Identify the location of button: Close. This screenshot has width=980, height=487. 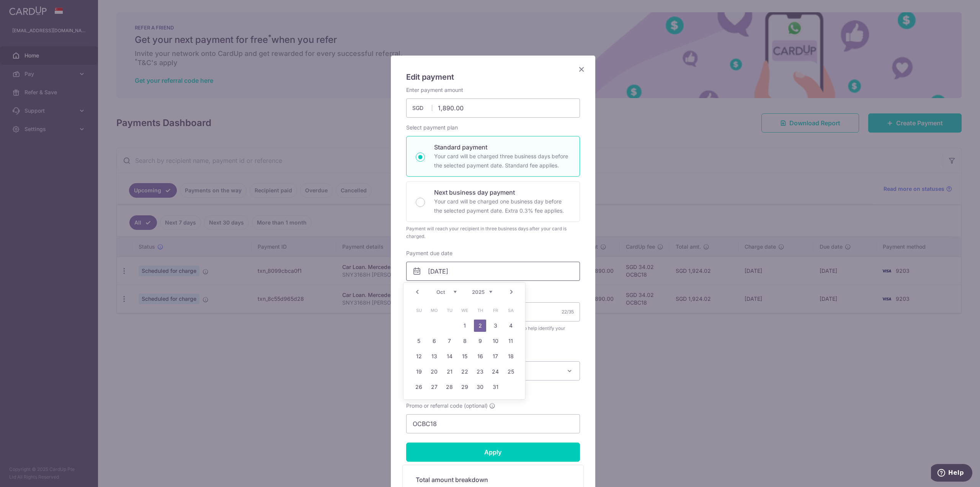
(581, 69).